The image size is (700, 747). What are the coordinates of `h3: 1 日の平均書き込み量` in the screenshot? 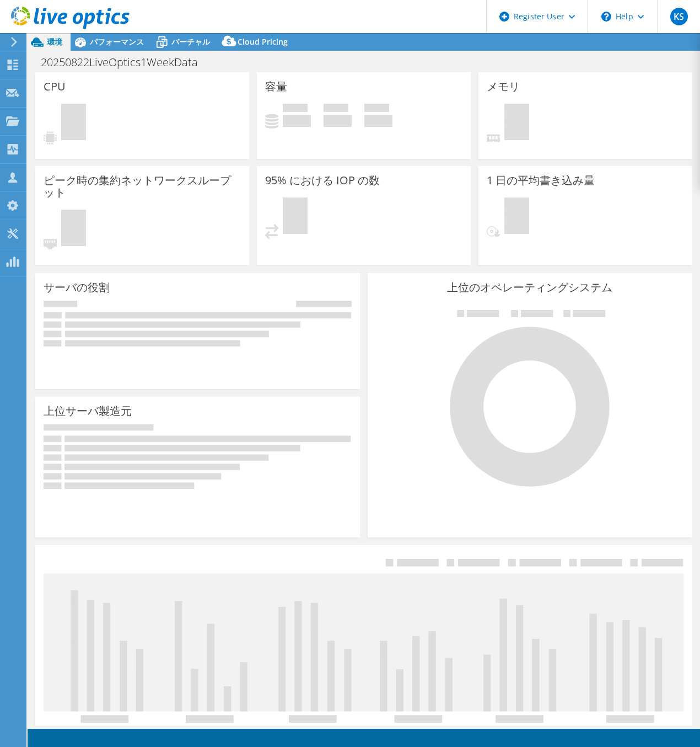 It's located at (541, 181).